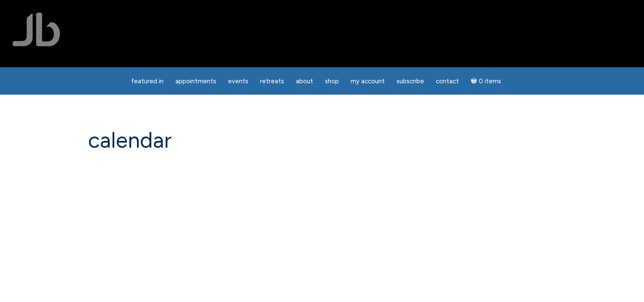 This screenshot has height=302, width=644. Describe the element at coordinates (304, 81) in the screenshot. I see `a: About` at that location.